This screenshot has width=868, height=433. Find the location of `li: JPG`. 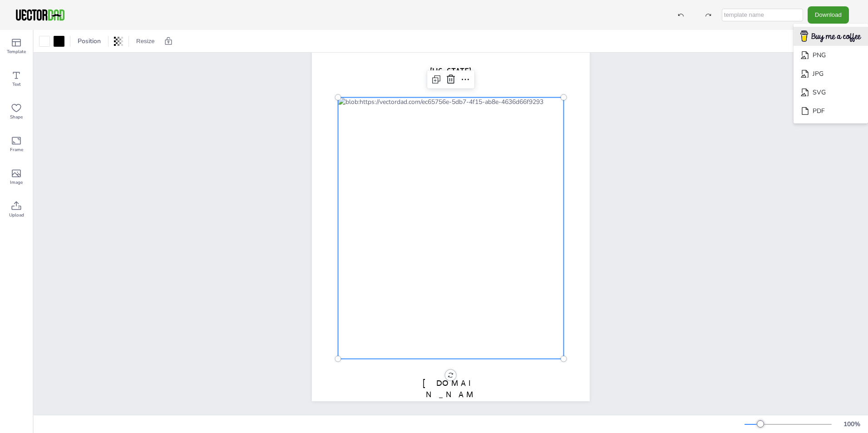

li: JPG is located at coordinates (831, 74).